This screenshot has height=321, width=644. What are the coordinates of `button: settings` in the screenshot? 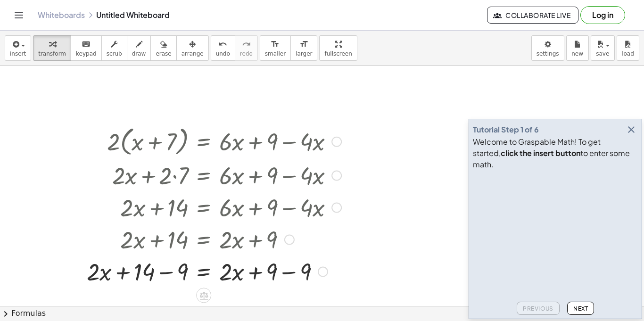 It's located at (548, 48).